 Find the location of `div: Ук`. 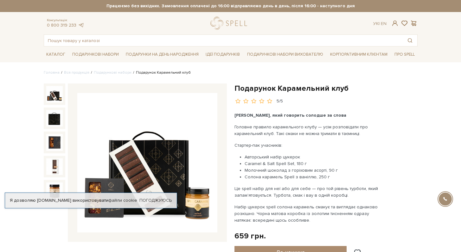

div: Ук is located at coordinates (379, 24).